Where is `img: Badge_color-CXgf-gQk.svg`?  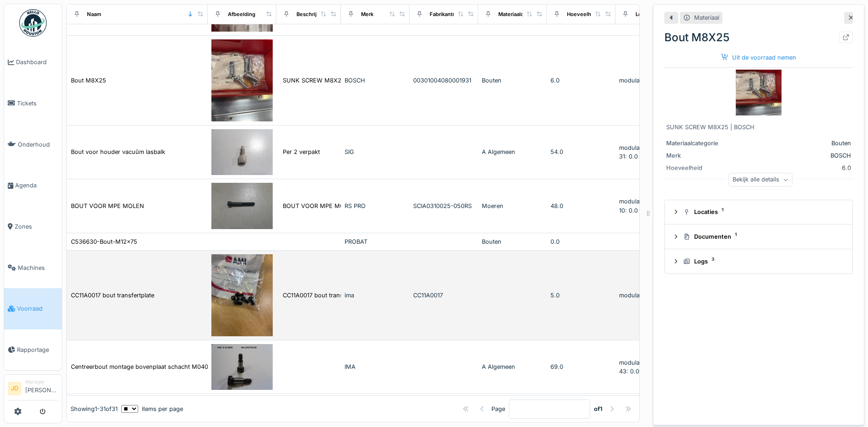
img: Badge_color-CXgf-gQk.svg is located at coordinates (33, 23).